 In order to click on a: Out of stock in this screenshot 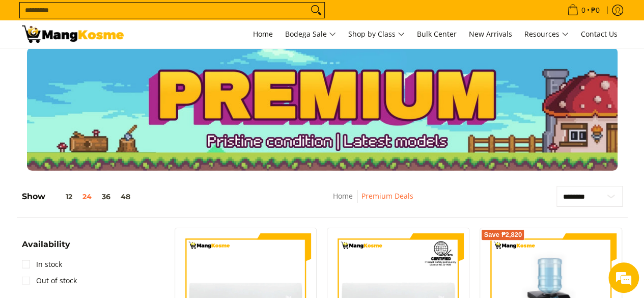, I will do `click(49, 280)`.